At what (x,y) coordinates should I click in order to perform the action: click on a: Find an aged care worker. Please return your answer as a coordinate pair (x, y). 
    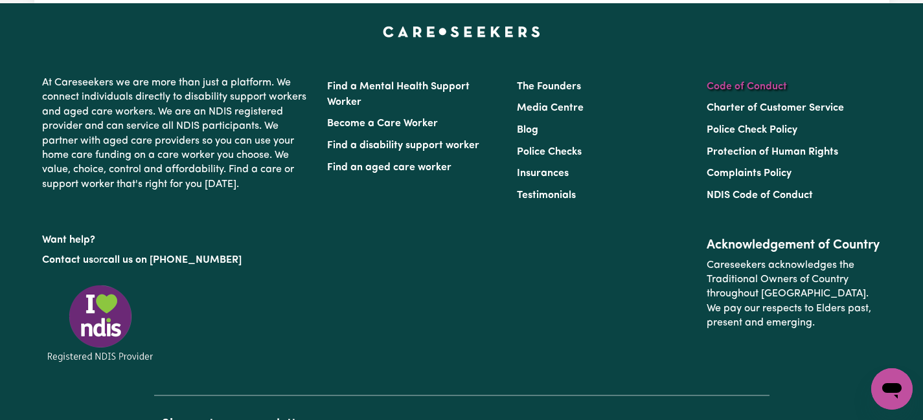
    Looking at the image, I should click on (389, 168).